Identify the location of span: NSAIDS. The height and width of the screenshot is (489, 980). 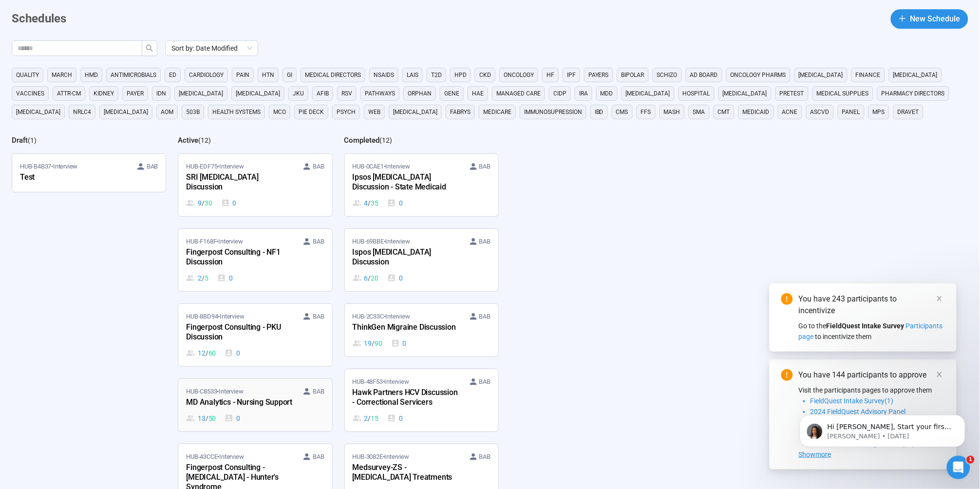
(384, 75).